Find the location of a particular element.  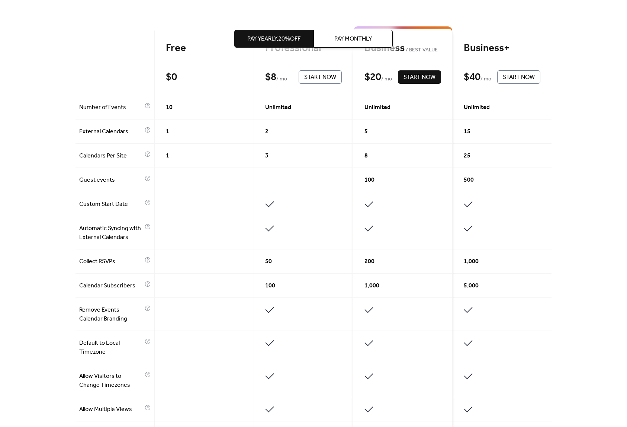

div: $ 0 is located at coordinates (171, 77).